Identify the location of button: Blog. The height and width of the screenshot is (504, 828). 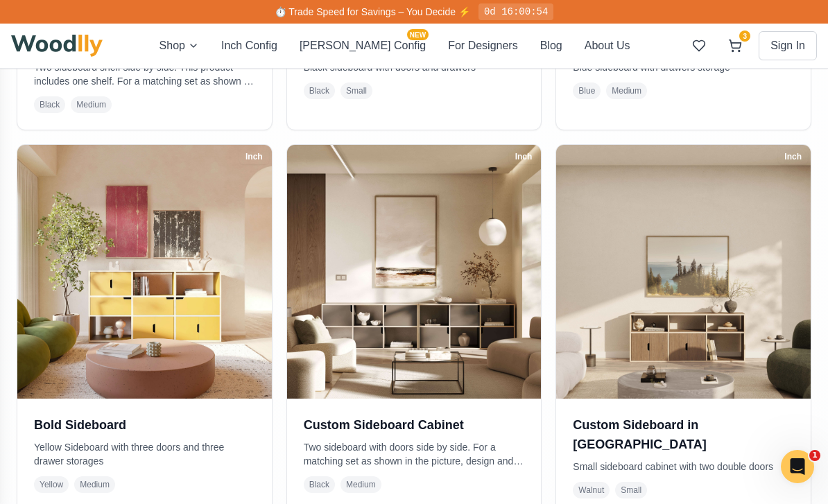
(551, 46).